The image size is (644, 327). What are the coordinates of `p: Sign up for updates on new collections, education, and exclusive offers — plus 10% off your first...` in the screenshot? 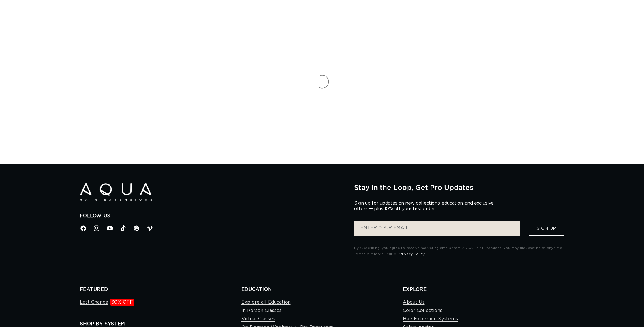 It's located at (426, 206).